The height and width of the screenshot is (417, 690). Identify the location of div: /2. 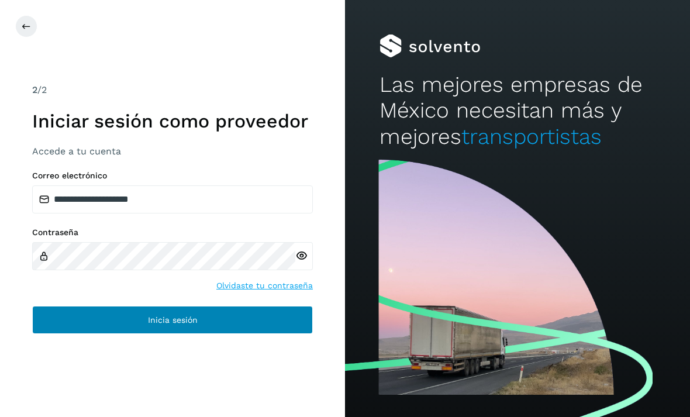
(172, 90).